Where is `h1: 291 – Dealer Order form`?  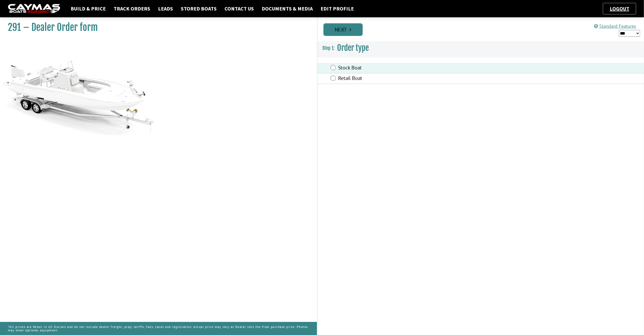
h1: 291 – Dealer Order form is located at coordinates (156, 27).